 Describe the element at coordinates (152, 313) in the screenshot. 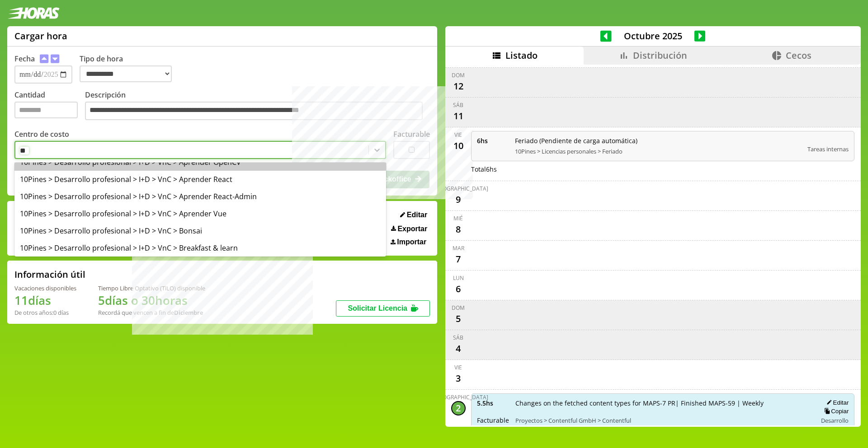

I see `div: Recordá que vencen a fin de` at that location.